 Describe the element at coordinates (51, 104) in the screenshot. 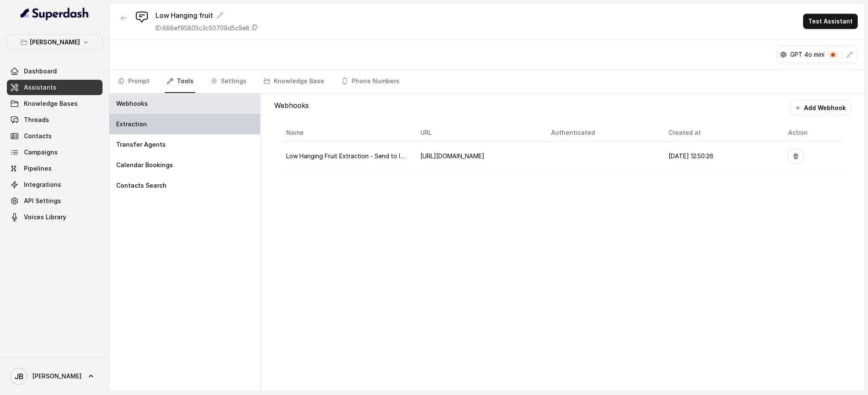

I see `span: Knowledge Bases` at that location.